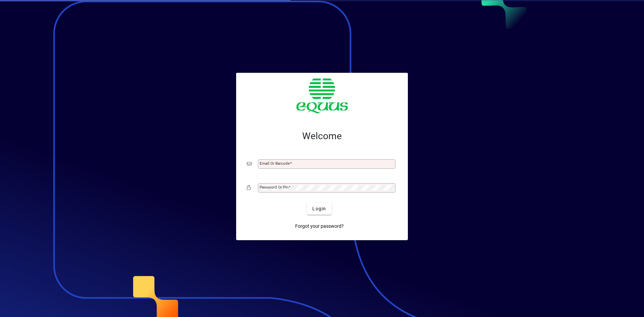  What do you see at coordinates (319, 226) in the screenshot?
I see `span: Forgot your password?` at bounding box center [319, 226].